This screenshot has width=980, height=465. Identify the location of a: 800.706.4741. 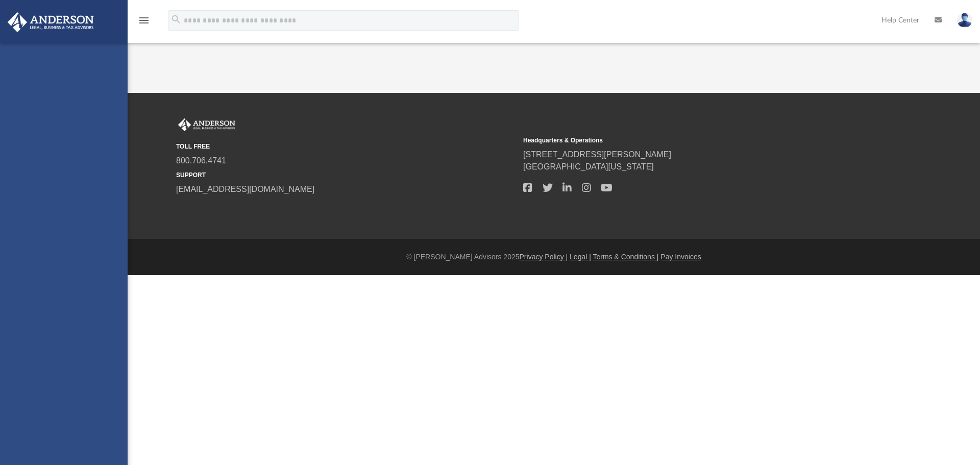
(201, 160).